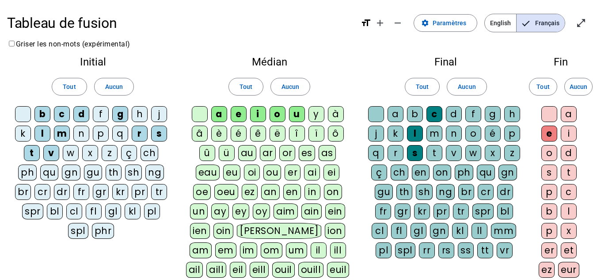  What do you see at coordinates (287, 153) in the screenshot?
I see `div: or` at bounding box center [287, 153].